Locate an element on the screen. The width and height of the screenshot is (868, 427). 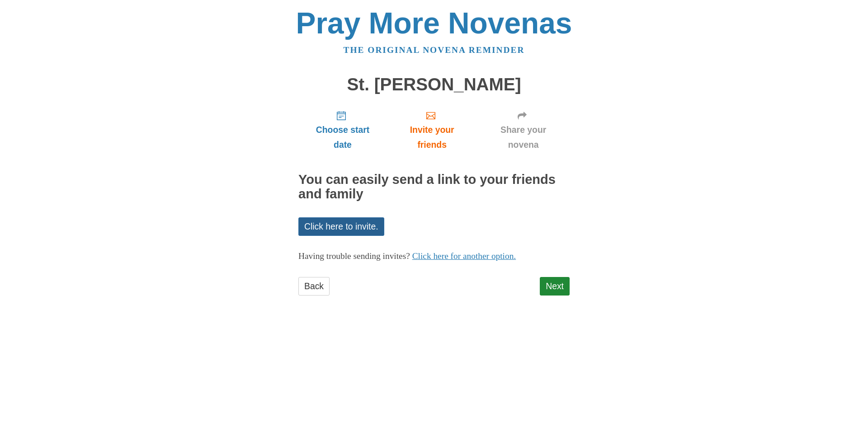
a: Choose start date is located at coordinates (343, 129).